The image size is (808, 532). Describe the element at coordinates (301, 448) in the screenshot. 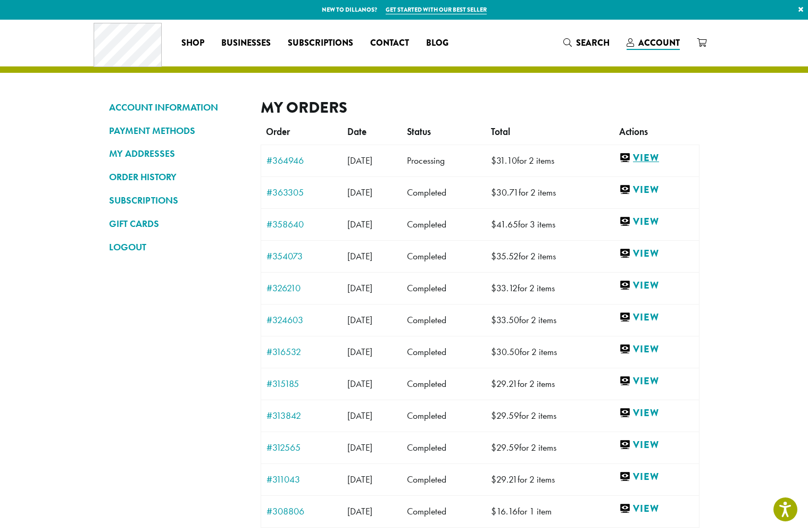

I see `a: #312565` at that location.